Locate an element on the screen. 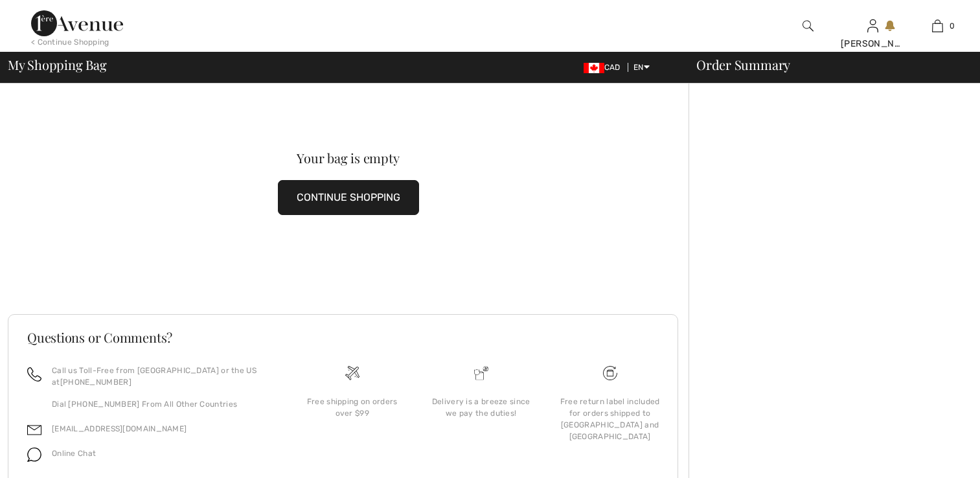 This screenshot has width=980, height=478. img: My Bag is located at coordinates (938, 26).